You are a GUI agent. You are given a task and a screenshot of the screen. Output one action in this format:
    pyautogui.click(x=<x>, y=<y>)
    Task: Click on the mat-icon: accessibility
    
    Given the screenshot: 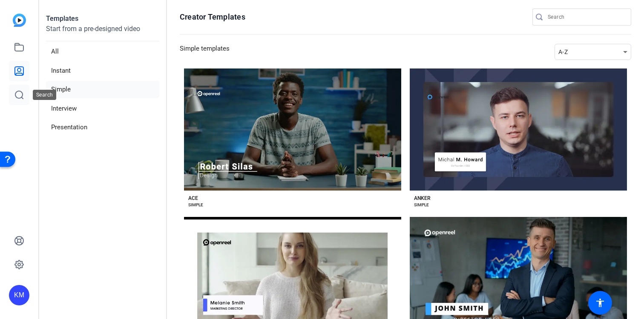 What is the action you would take?
    pyautogui.click(x=600, y=303)
    